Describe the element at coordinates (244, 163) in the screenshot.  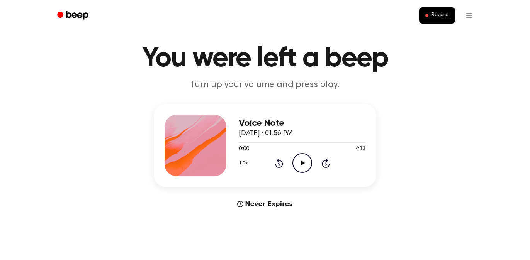
I see `button: 1.0x` at that location.